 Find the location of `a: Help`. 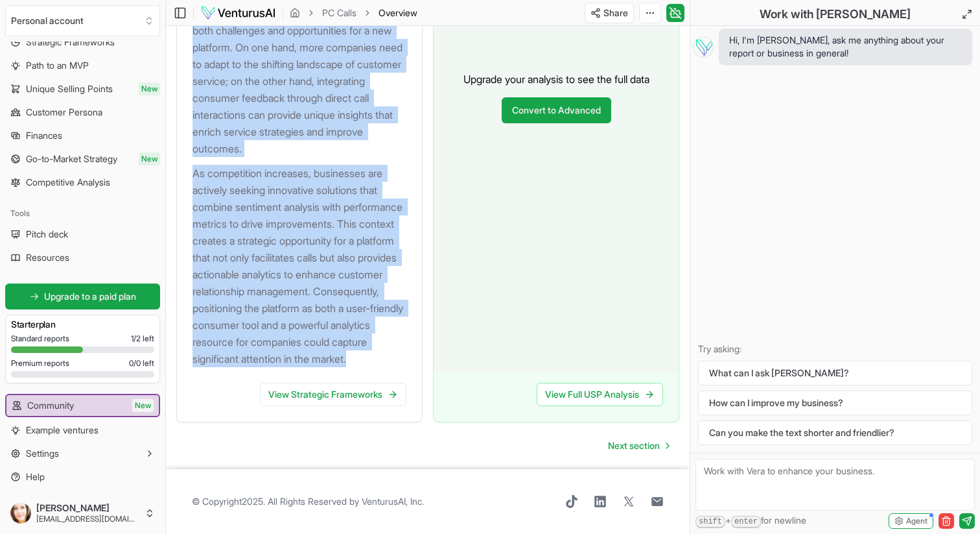

a: Help is located at coordinates (82, 477).